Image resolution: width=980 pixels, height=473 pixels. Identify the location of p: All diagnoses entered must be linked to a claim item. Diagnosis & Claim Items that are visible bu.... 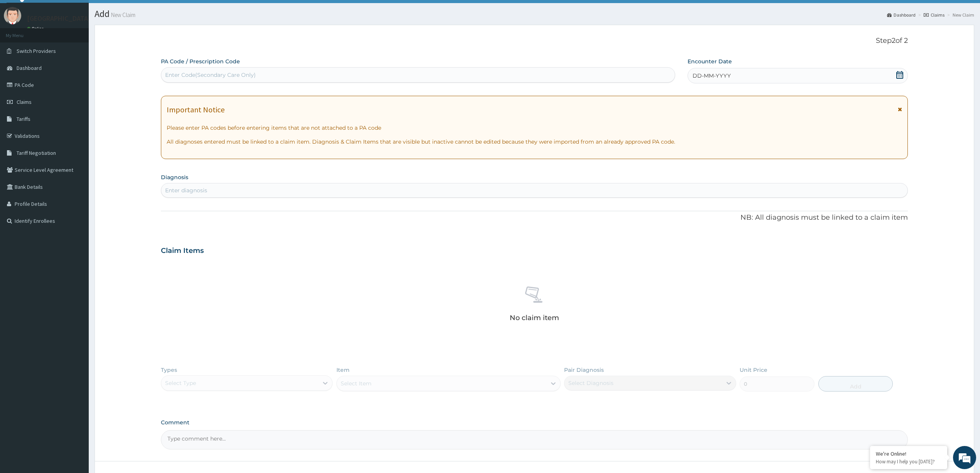
(534, 141).